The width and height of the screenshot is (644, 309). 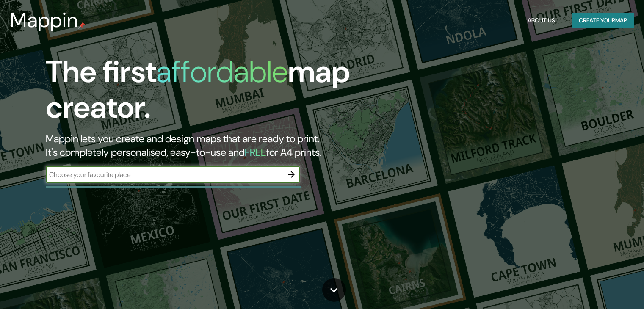 I want to click on h5: FREE, so click(x=255, y=152).